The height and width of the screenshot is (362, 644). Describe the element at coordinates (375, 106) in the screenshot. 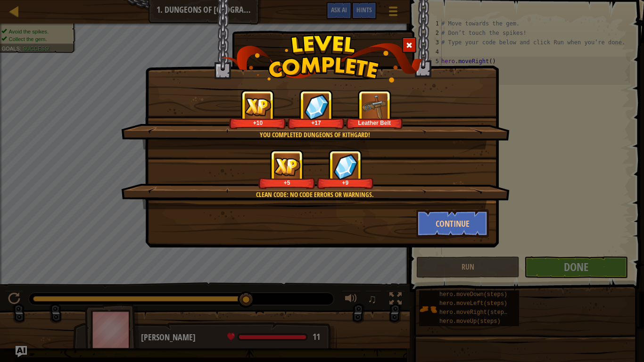

I see `img: portrait.png` at that location.